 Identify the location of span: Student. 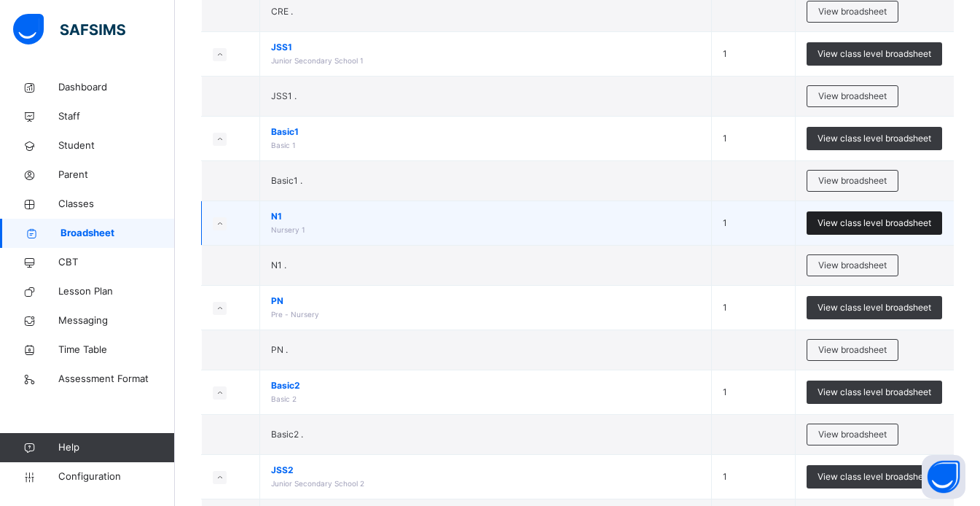
(117, 146).